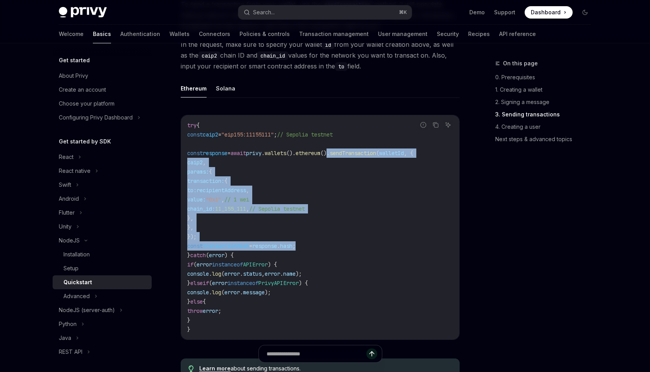 The image size is (650, 372). Describe the element at coordinates (328, 45) in the screenshot. I see `code: id` at that location.